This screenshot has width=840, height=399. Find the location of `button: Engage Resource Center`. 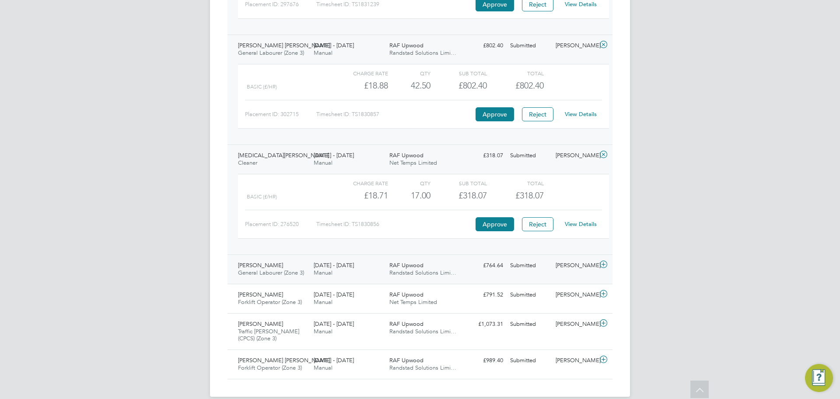

button: Engage Resource Center is located at coordinates (819, 378).